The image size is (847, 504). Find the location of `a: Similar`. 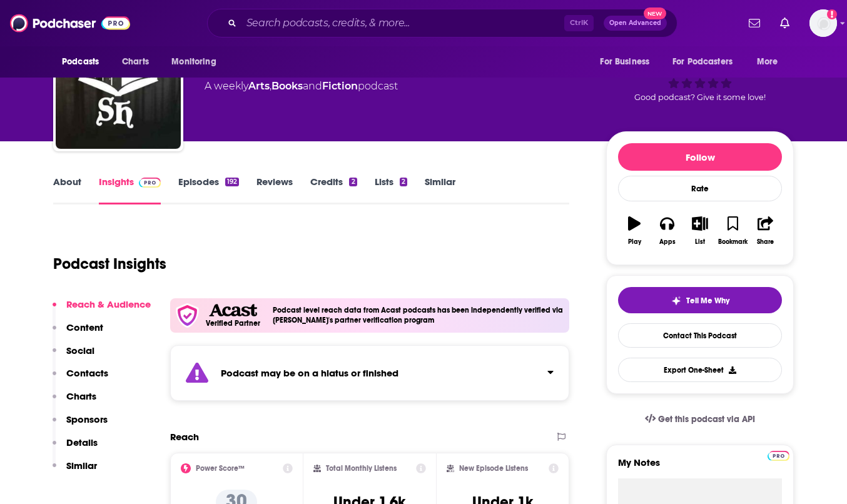

a: Similar is located at coordinates (440, 190).